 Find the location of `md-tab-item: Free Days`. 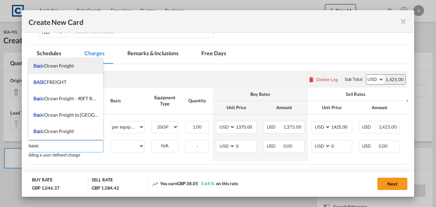

md-tab-item: Free Days is located at coordinates (214, 54).